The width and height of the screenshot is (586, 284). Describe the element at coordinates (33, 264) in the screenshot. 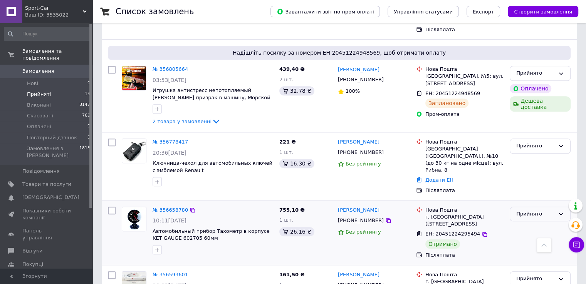

I see `span: Покупці` at that location.